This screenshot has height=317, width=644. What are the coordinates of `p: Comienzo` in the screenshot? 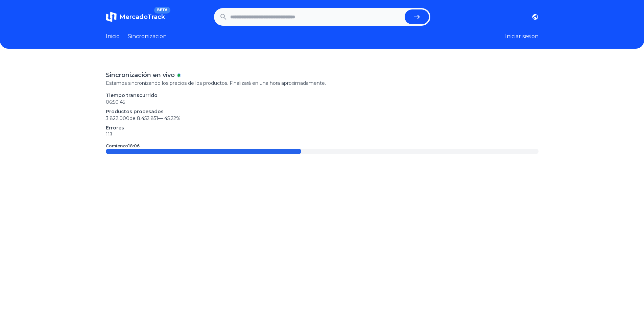 It's located at (123, 146).